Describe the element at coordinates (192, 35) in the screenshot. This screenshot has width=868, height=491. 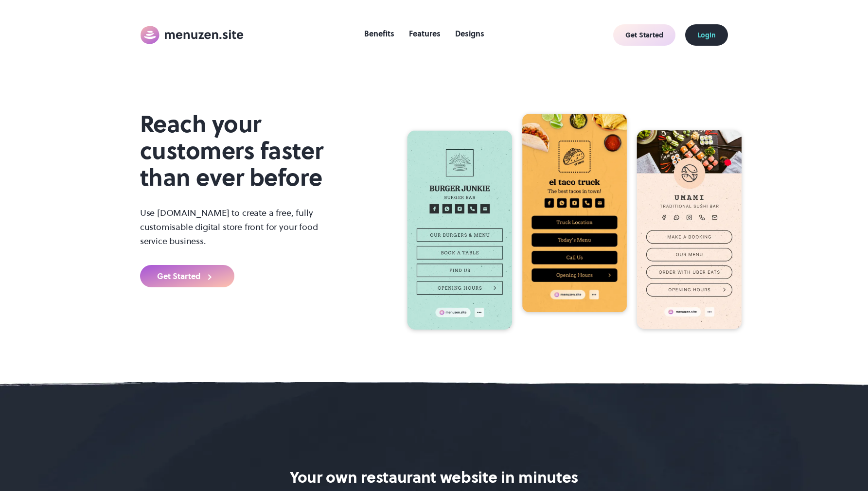
I see `img: Menuzen Logo` at that location.